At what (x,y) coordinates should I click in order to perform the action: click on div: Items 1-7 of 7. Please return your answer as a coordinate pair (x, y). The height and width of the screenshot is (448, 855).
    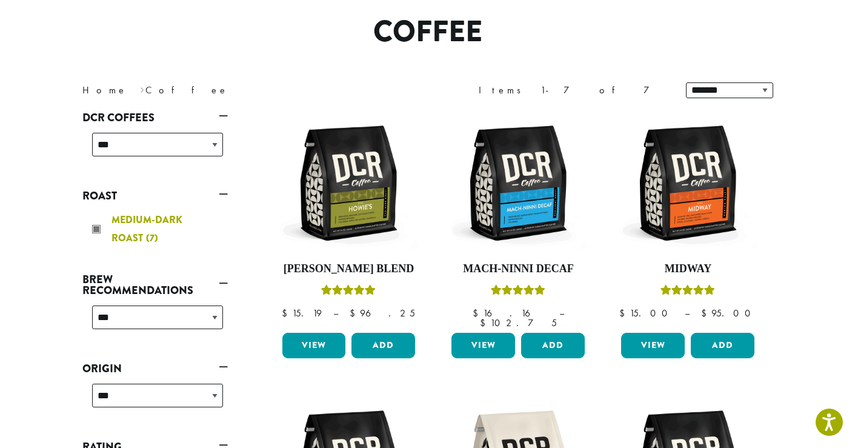
    Looking at the image, I should click on (573, 90).